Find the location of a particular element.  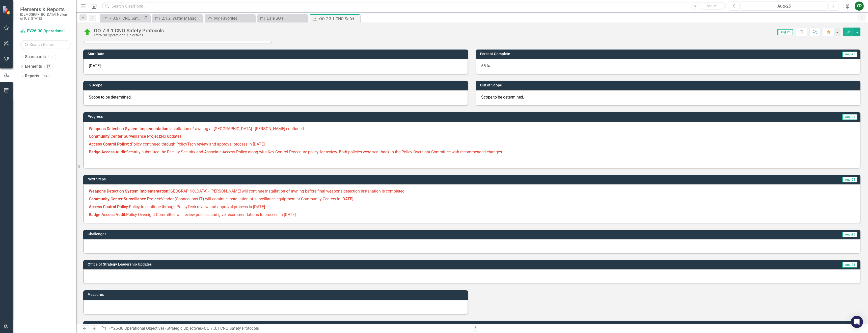

h3: Measures is located at coordinates (277, 294).